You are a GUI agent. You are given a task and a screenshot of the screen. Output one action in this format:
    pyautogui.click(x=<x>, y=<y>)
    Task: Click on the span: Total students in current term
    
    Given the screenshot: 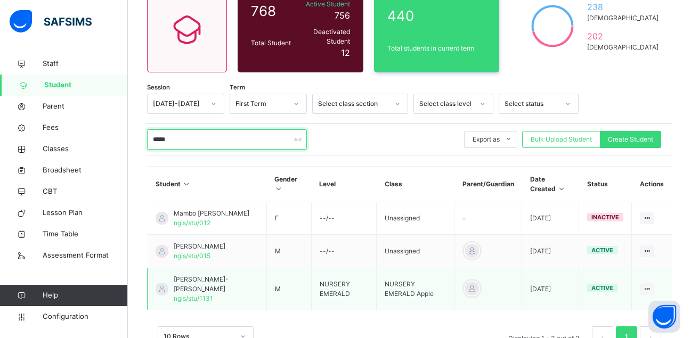 What is the action you would take?
    pyautogui.click(x=437, y=48)
    